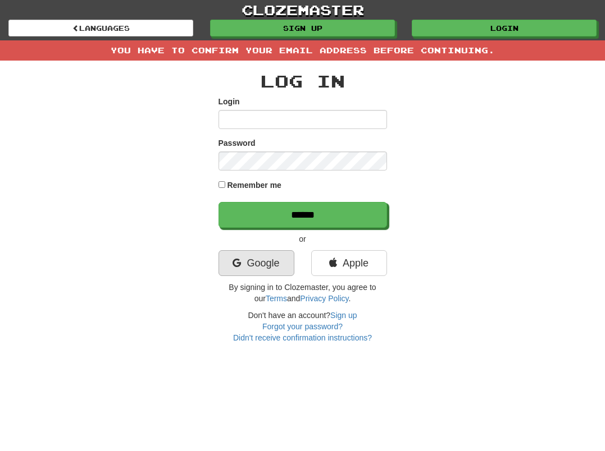 This screenshot has width=605, height=451. What do you see at coordinates (349, 263) in the screenshot?
I see `a: Apple` at bounding box center [349, 263].